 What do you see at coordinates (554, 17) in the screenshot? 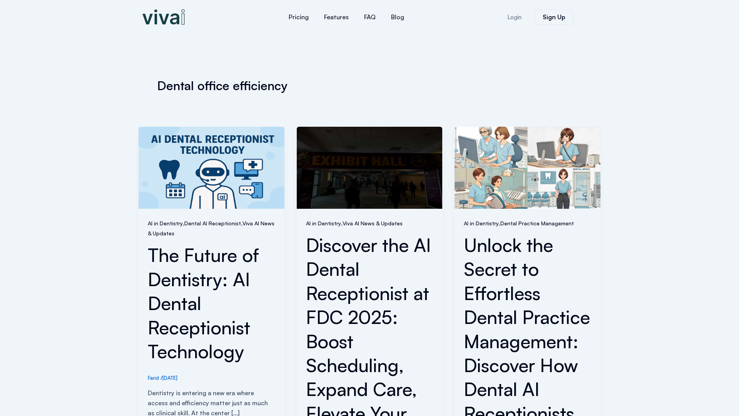
I see `a: Sign Up` at bounding box center [554, 17].